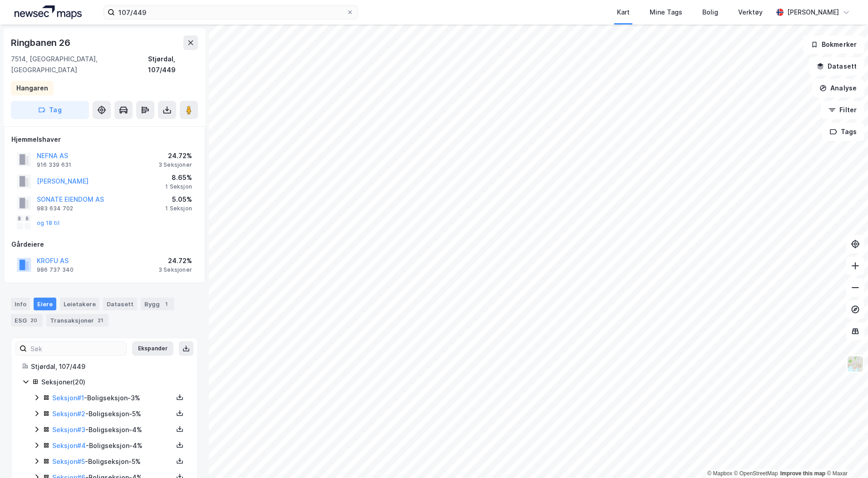 The image size is (868, 478). What do you see at coordinates (113, 398) in the screenshot?
I see `div: - Boligseksjon - 3%` at bounding box center [113, 398].